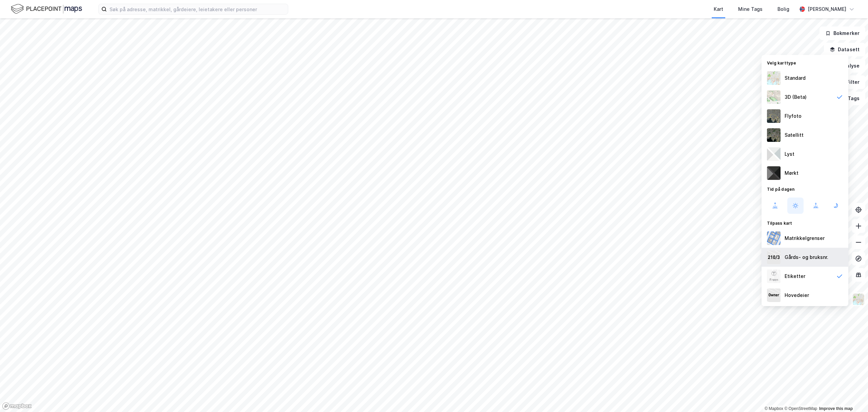 The height and width of the screenshot is (412, 868). What do you see at coordinates (794, 135) in the screenshot?
I see `div: Satellitt` at bounding box center [794, 135].